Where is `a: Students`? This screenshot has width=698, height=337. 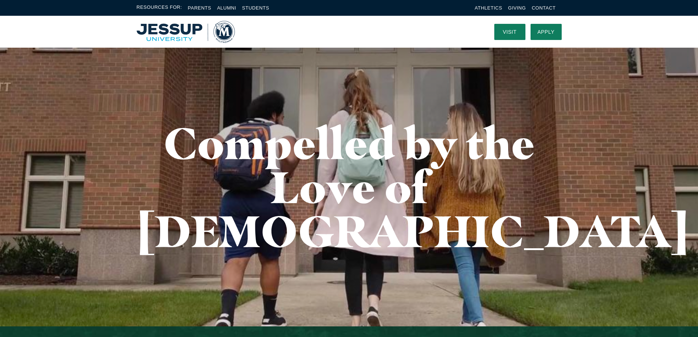 a: Students is located at coordinates (256, 8).